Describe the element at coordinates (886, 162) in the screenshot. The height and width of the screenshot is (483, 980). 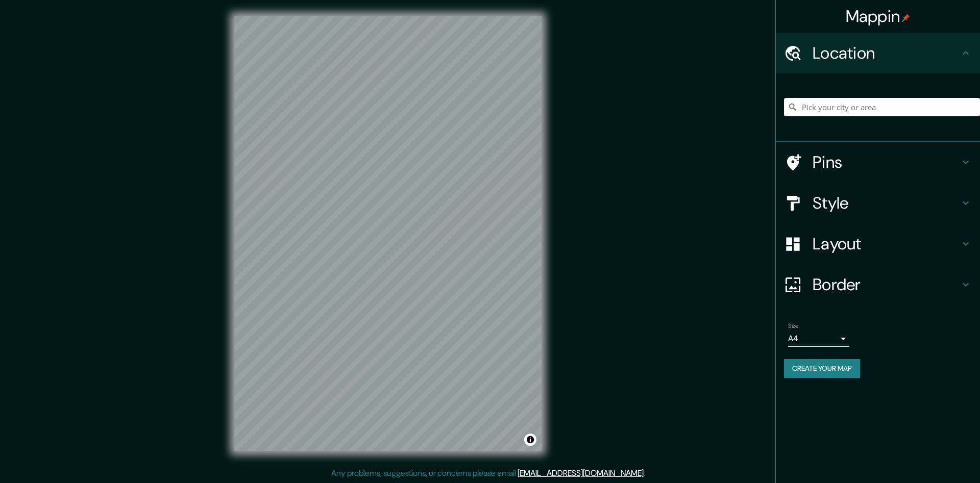
I see `h4: Pins` at that location.